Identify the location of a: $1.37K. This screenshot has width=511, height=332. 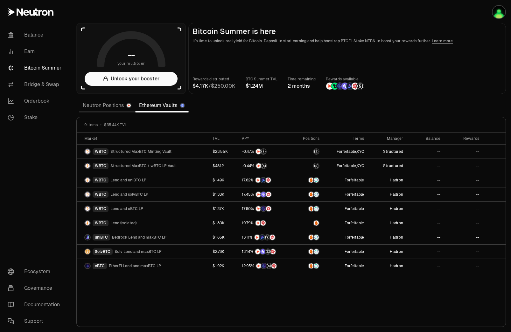
(223, 209).